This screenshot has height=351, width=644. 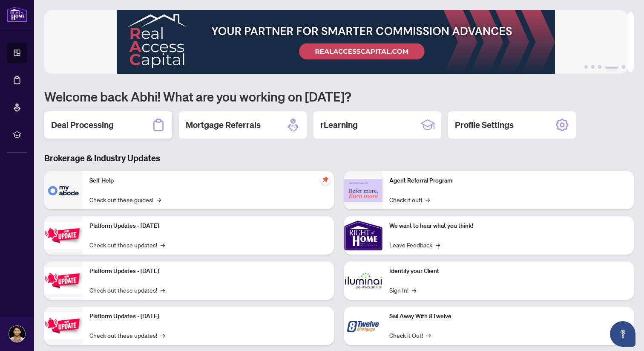 I want to click on button: Open asap, so click(x=623, y=334).